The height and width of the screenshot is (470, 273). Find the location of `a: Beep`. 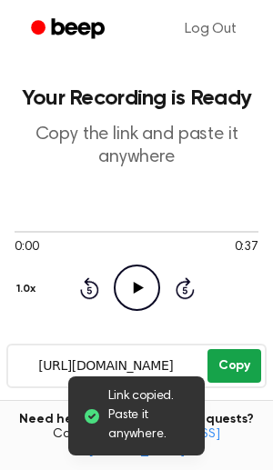

a: Beep is located at coordinates (69, 29).